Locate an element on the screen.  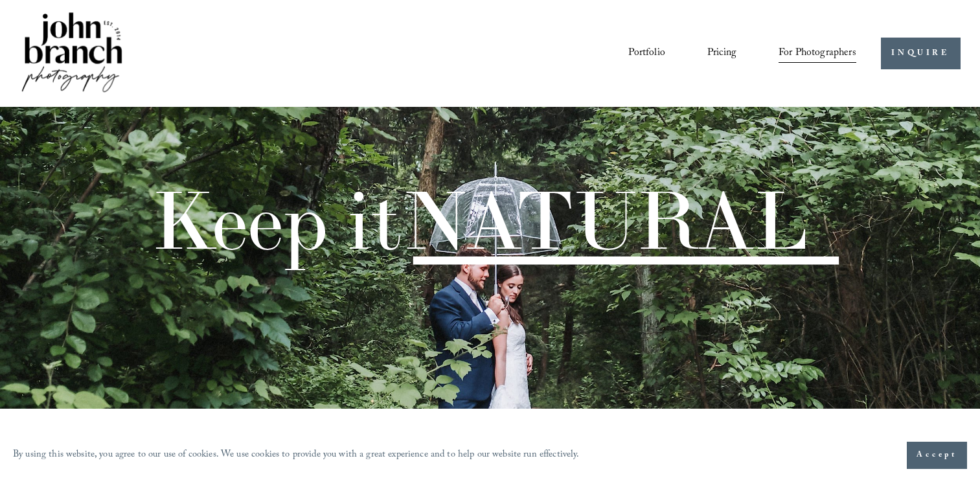
span: For Photographers is located at coordinates (818, 53).